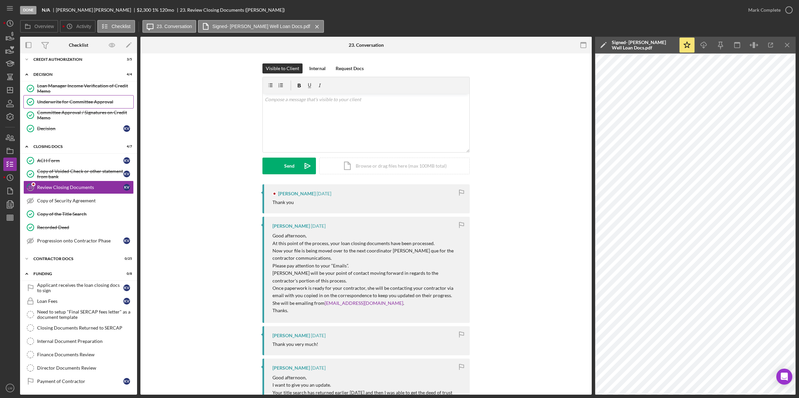  Describe the element at coordinates (85, 89) in the screenshot. I see `div: Loan Manager Income Verification of Credit Memo` at that location.